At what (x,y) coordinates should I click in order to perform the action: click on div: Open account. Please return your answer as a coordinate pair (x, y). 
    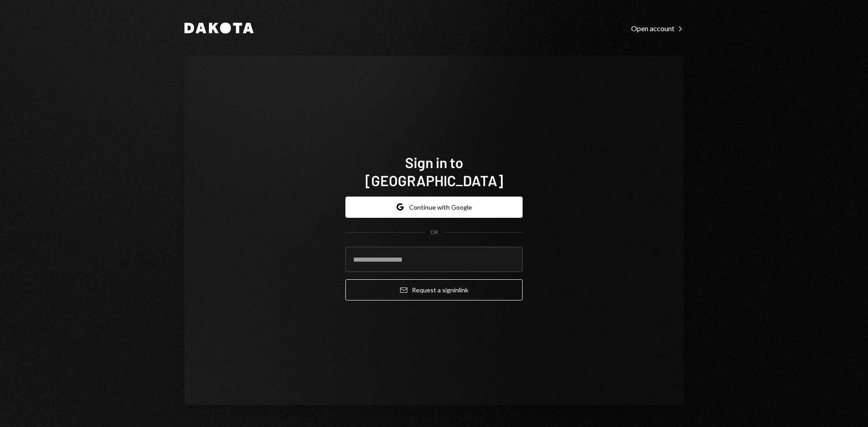
    Looking at the image, I should click on (657, 28).